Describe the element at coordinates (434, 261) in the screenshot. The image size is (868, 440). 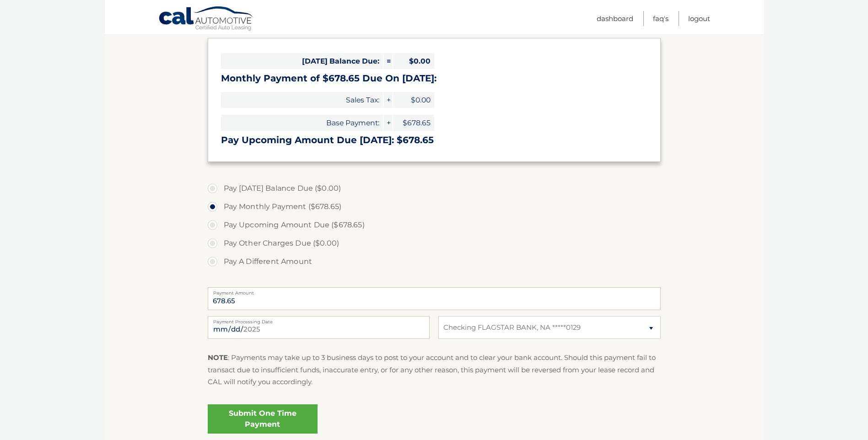
I see `label: Pay A Different Amount` at that location.